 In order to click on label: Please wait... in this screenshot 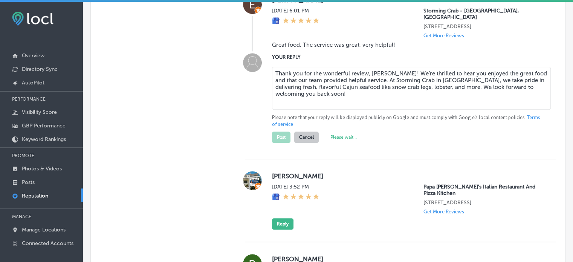, I will do `click(343, 137)`.